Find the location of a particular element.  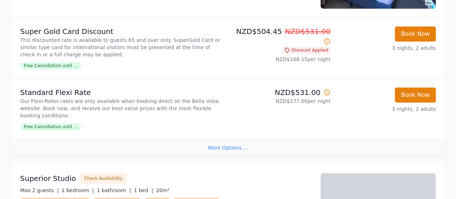

p: NZD$168.15 per night is located at coordinates (281, 59).